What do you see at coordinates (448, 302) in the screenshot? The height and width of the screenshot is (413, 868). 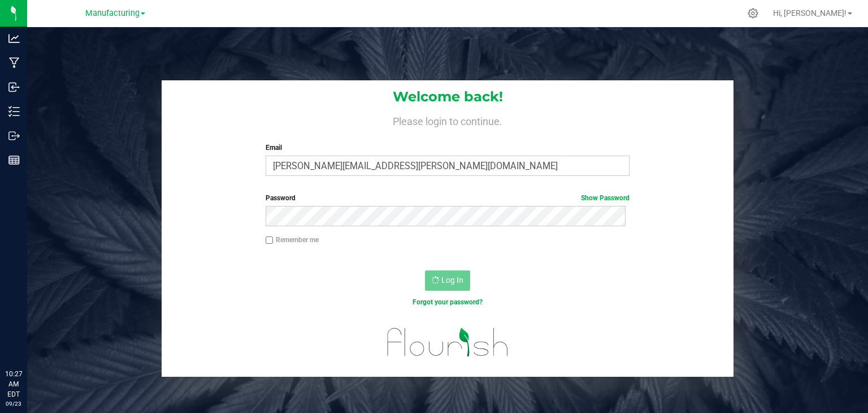 I see `a: Forgot your password?` at bounding box center [448, 302].